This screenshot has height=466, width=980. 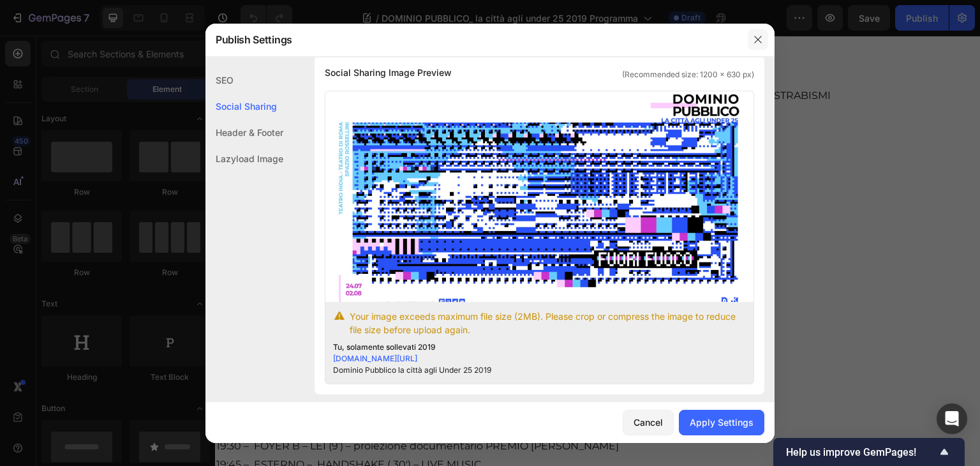 What do you see at coordinates (648, 423) in the screenshot?
I see `button: Cancel` at bounding box center [648, 423].